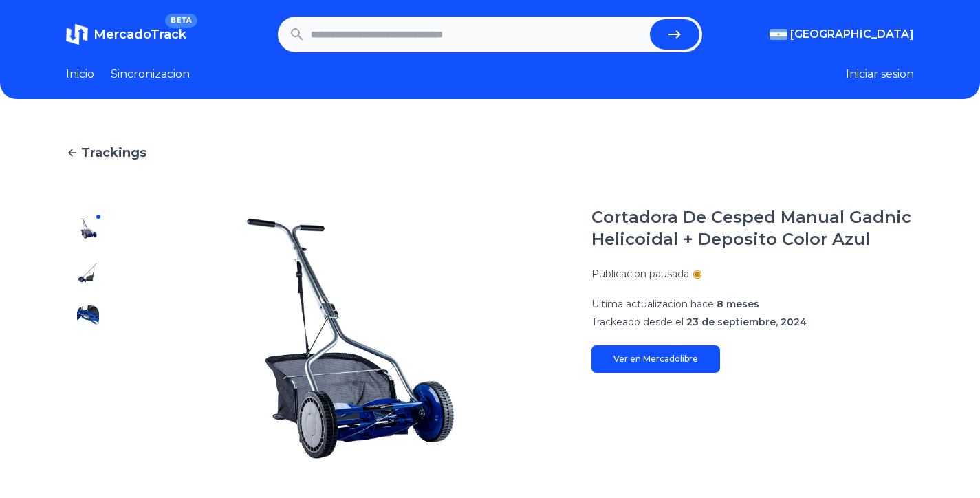  I want to click on span: MercadoTrack, so click(140, 35).